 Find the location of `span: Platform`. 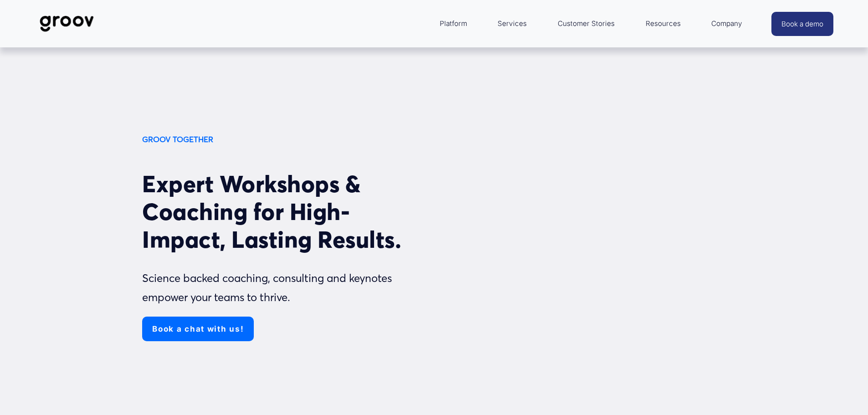

span: Platform is located at coordinates (454, 23).